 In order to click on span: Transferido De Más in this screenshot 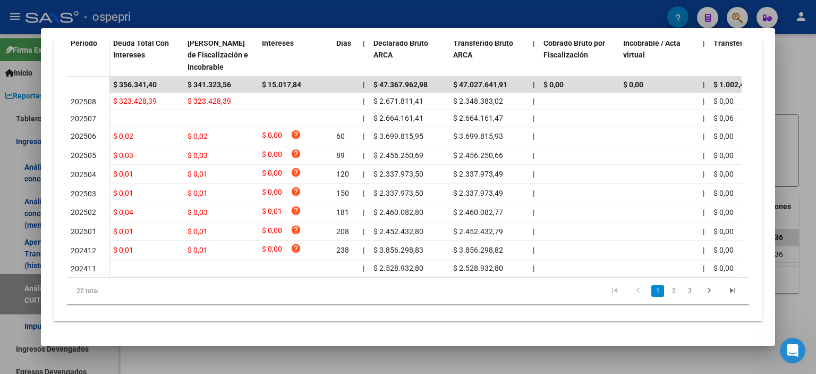, I will do `click(747, 43)`.